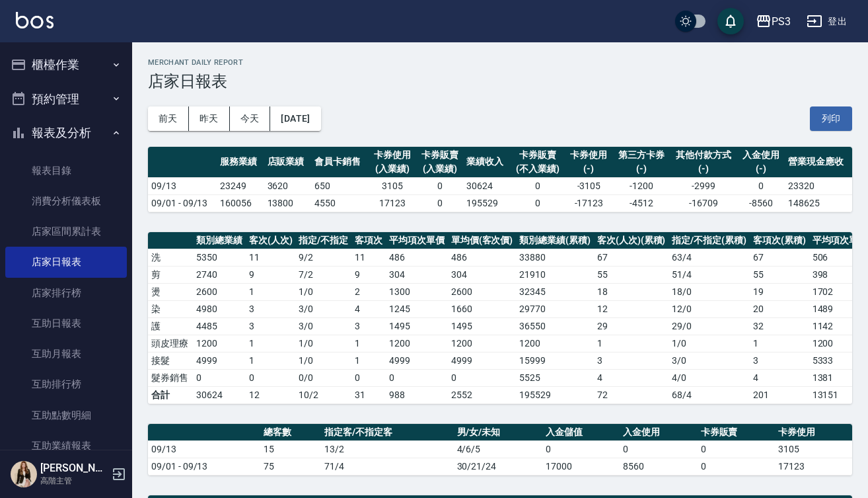 This screenshot has height=498, width=868. What do you see at coordinates (417, 292) in the screenshot?
I see `td: 1300` at bounding box center [417, 292].